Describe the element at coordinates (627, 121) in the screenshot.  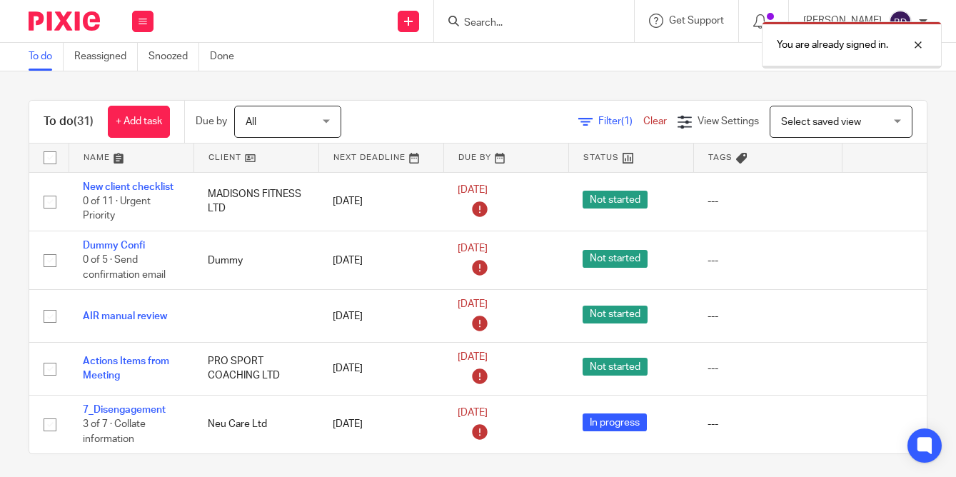
I see `span: (1)` at that location.